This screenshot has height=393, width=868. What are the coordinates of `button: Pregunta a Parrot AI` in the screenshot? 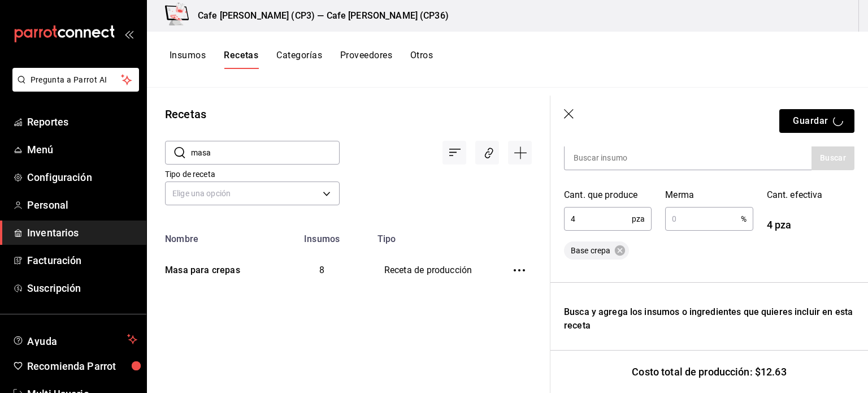 It's located at (75, 80).